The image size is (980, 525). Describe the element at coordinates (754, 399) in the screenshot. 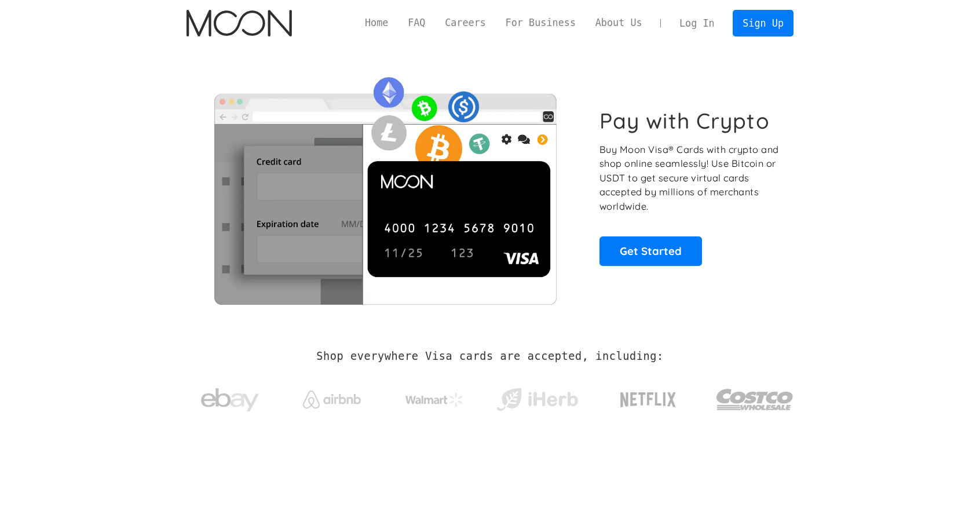

I see `img: Costco` at that location.